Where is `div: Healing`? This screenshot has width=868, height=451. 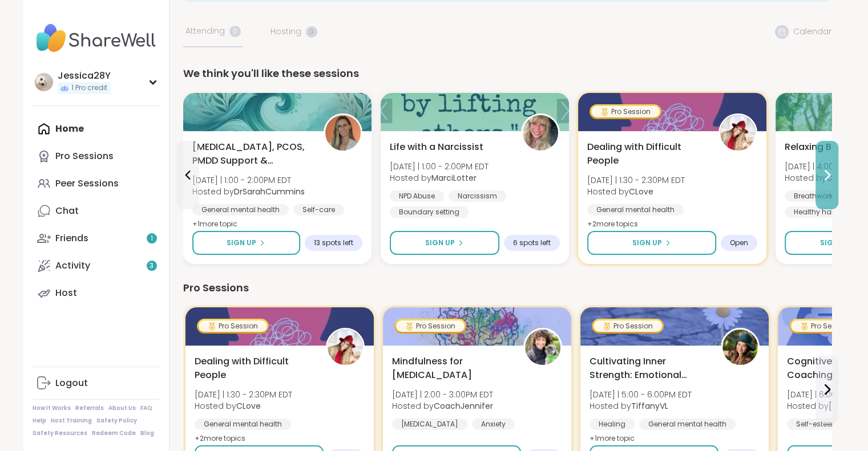 div: Healing is located at coordinates (612, 424).